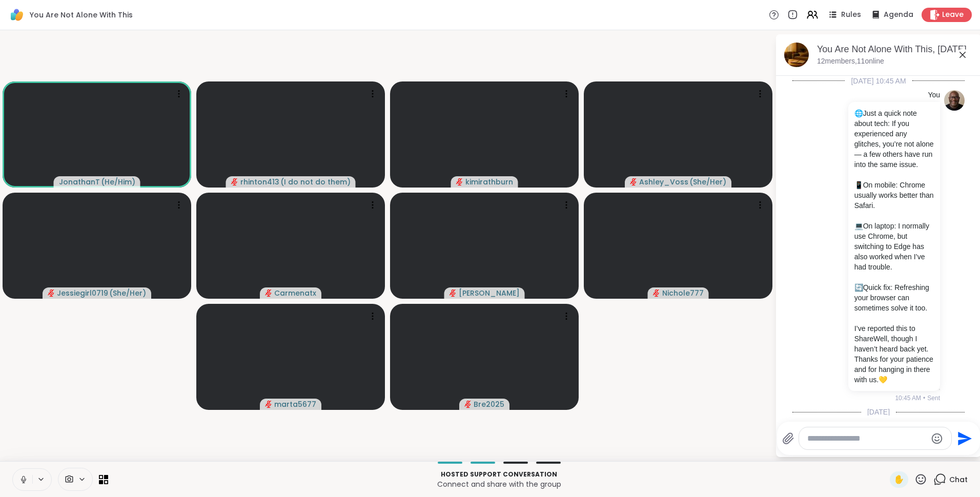  I want to click on span: Agenda, so click(898, 15).